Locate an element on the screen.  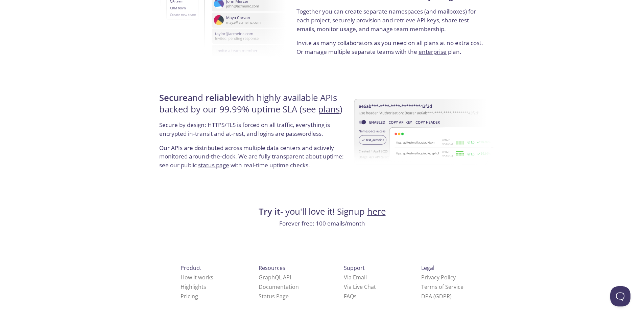
p: Our APIs are distributed across multiple data centers and actively monitored around-the-clock. We... is located at coordinates (253, 159).